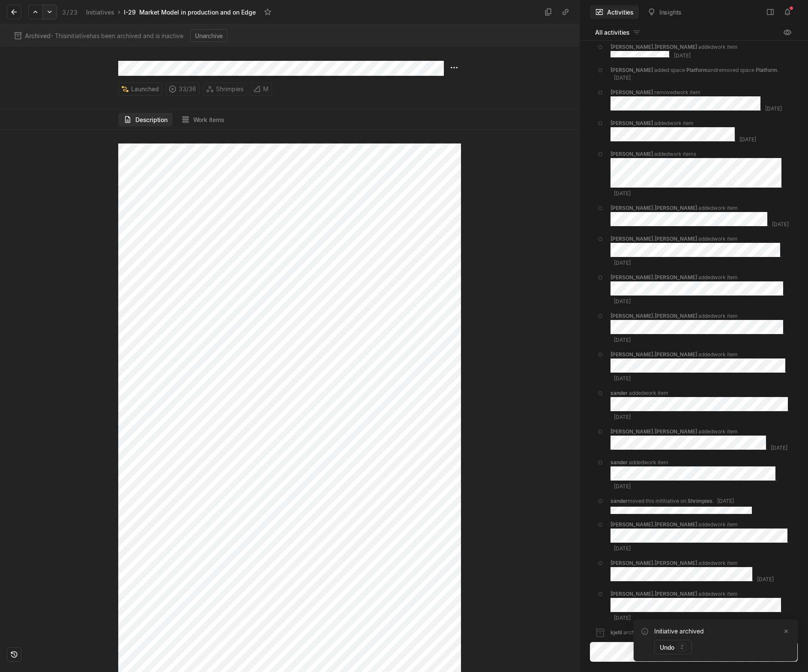  I want to click on span: All activities, so click(613, 32).